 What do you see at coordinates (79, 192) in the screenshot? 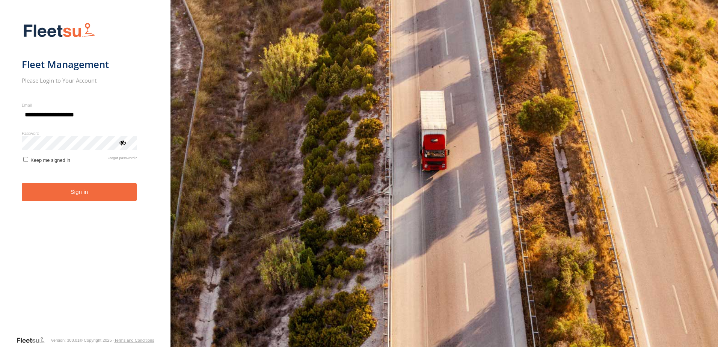
I see `button: Sign in` at bounding box center [79, 192].